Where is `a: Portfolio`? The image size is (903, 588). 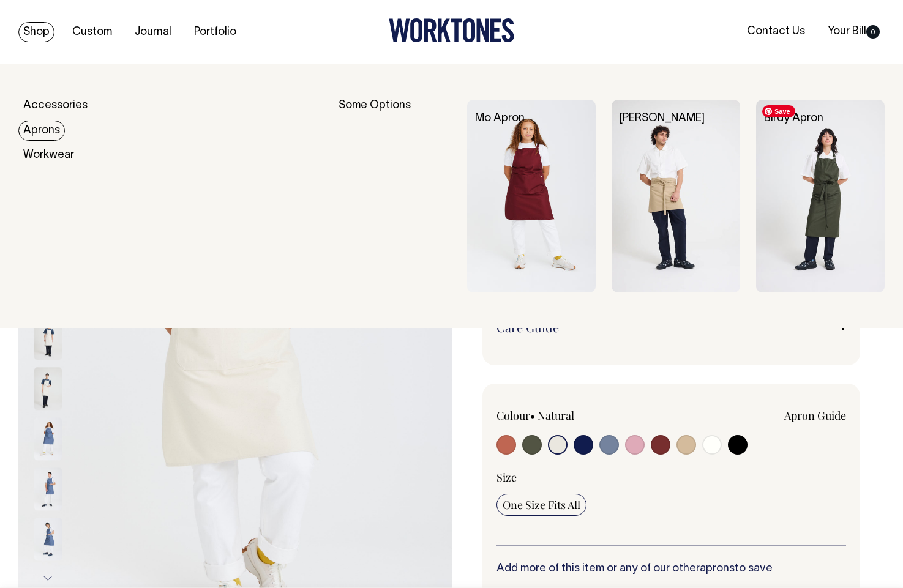
a: Portfolio is located at coordinates (215, 32).